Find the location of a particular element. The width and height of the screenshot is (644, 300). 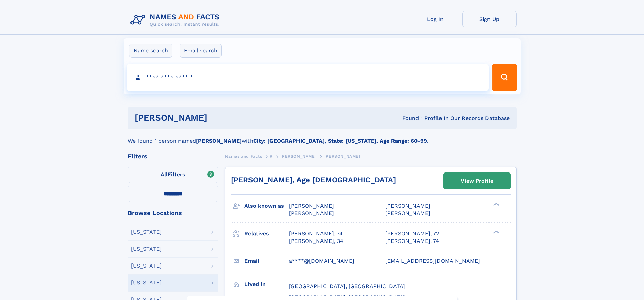

h3: Also known as is located at coordinates (267, 206).